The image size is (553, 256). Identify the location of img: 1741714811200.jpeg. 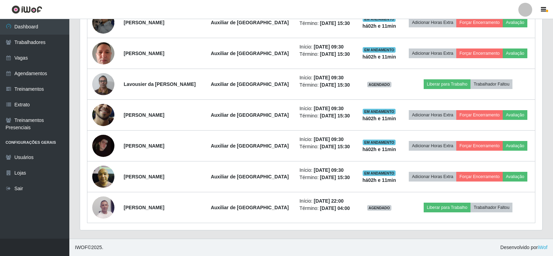
(103, 207).